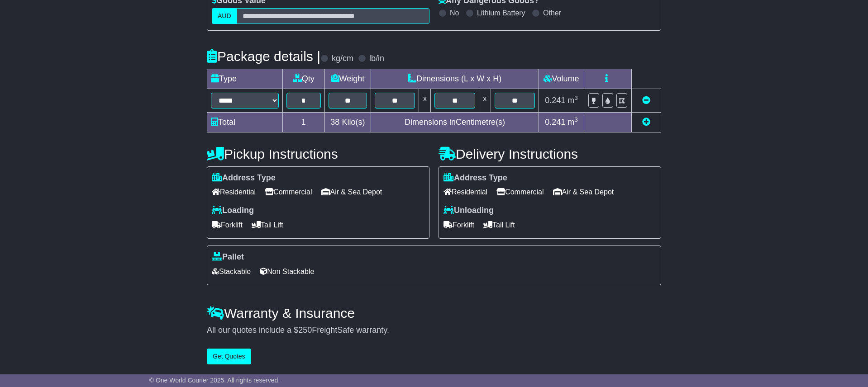 This screenshot has width=868, height=387. What do you see at coordinates (305, 330) in the screenshot?
I see `span: 250` at bounding box center [305, 330].